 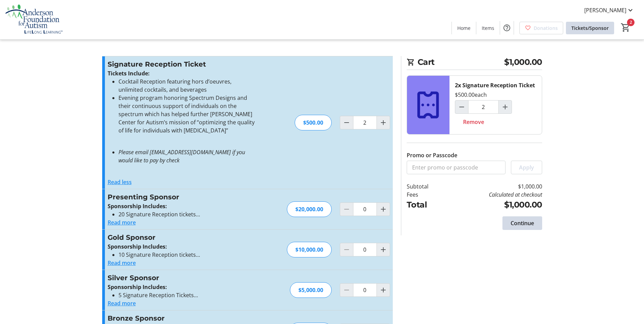 I want to click on li: 20 Signature Reception tickets, so click(x=187, y=215).